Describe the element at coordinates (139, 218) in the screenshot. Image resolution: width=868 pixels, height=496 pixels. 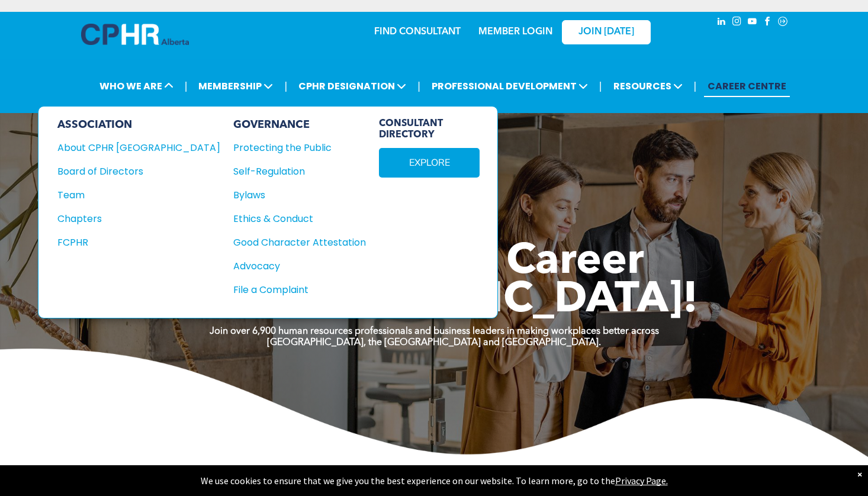
I see `a: Chapters` at that location.